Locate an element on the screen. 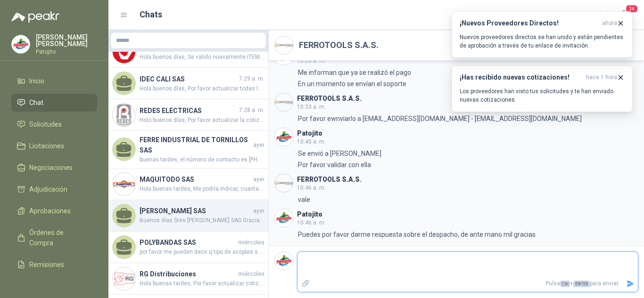  span: ahora is located at coordinates (610, 23).